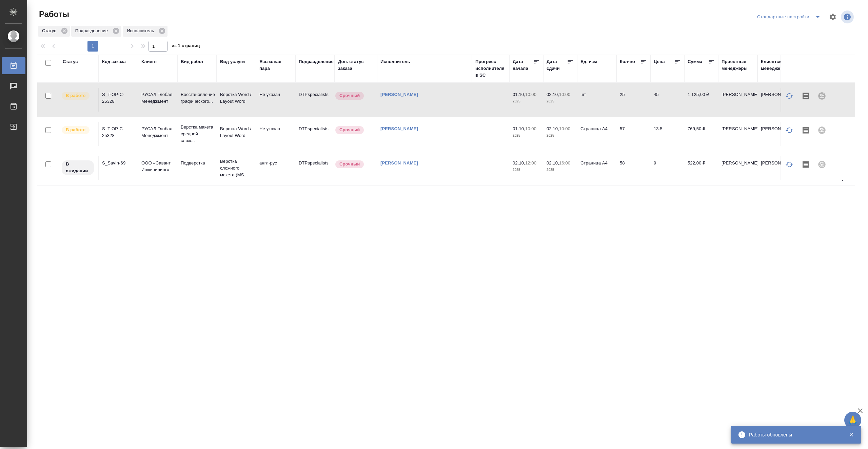 The width and height of the screenshot is (868, 449). Describe the element at coordinates (850, 434) in the screenshot. I see `button: Закрыть` at that location.